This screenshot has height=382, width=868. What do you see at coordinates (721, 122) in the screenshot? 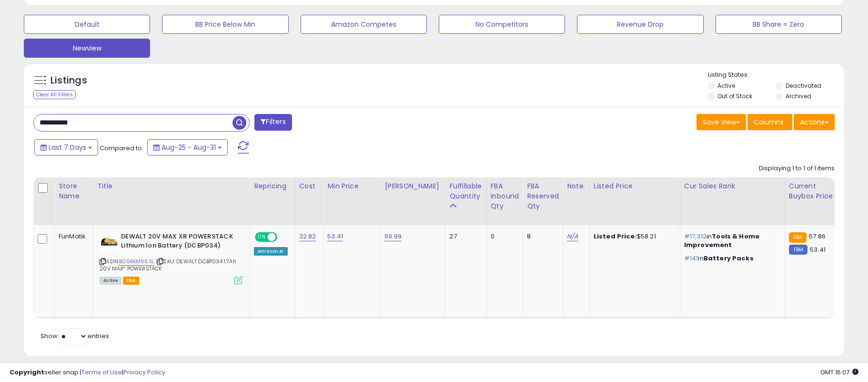
I see `button: Save View` at bounding box center [721, 122].